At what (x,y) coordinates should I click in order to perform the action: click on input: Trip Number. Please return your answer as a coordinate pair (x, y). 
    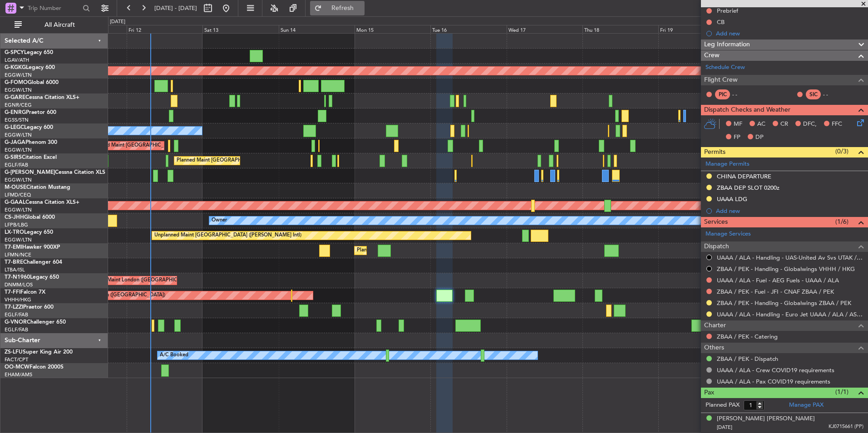
    Looking at the image, I should click on (54, 8).